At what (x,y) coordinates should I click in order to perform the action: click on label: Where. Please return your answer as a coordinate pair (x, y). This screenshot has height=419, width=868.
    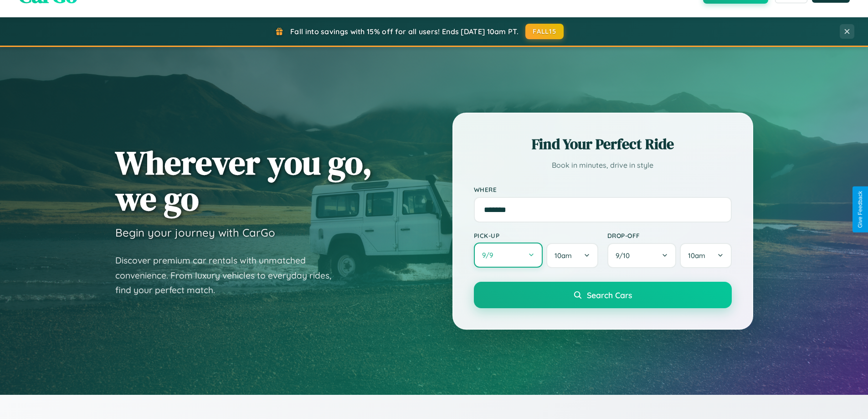
    Looking at the image, I should click on (603, 189).